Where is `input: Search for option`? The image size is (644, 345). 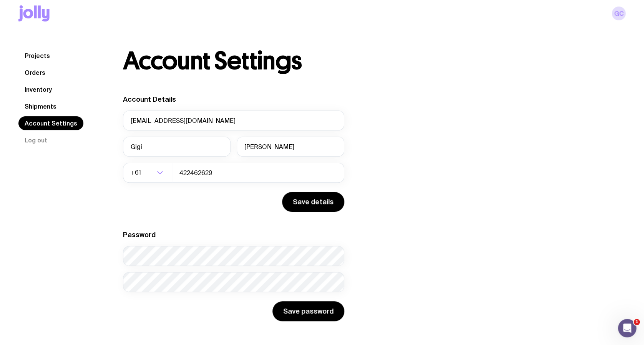
input: Search for option is located at coordinates (148, 172).